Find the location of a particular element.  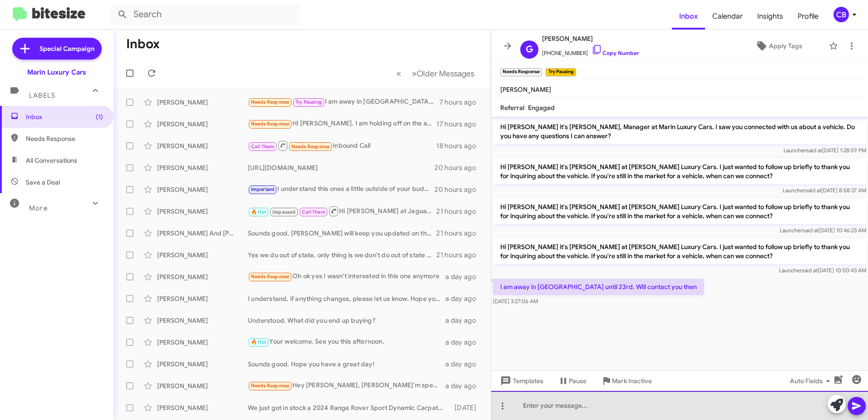

div: 7 hours ago is located at coordinates (461, 102).